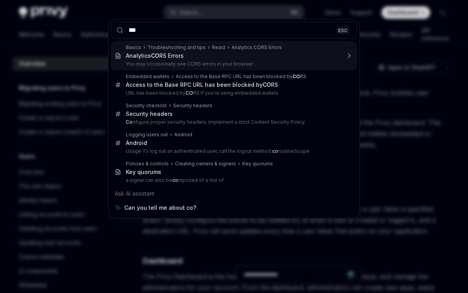 The height and width of the screenshot is (293, 468). Describe the element at coordinates (154, 56) in the screenshot. I see `div: Analytics RS Errors` at that location.